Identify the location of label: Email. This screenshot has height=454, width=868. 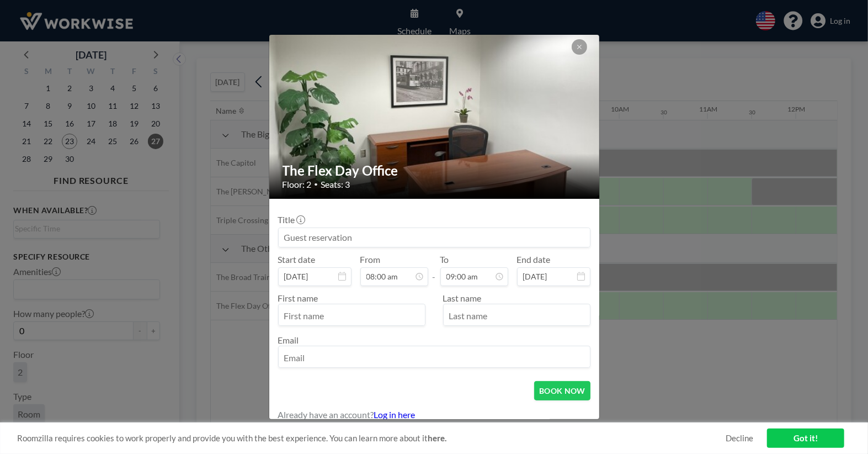
(289, 340).